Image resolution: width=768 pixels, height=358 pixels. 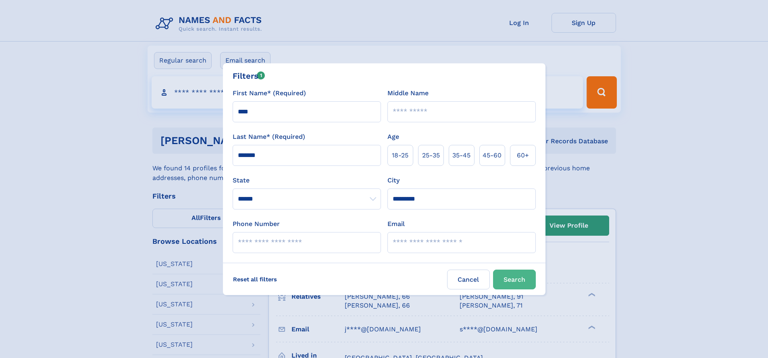 What do you see at coordinates (394, 180) in the screenshot?
I see `label: City` at bounding box center [394, 180].